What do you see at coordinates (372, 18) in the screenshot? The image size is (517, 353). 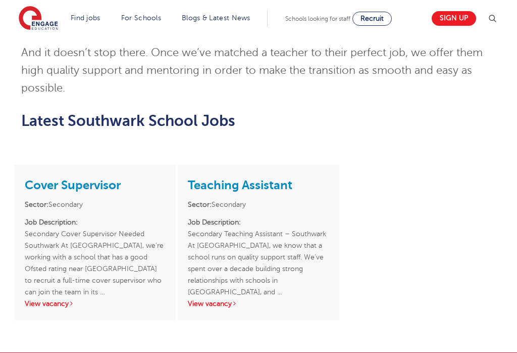 I see `span: Recruit` at bounding box center [372, 18].